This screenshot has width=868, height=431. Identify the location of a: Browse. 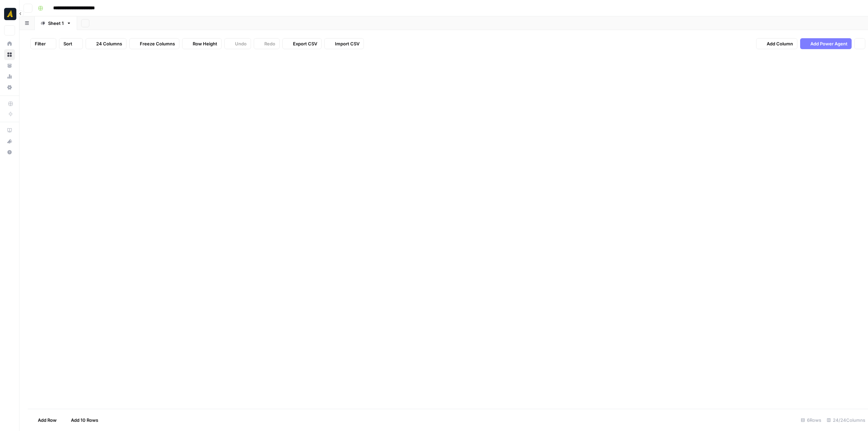
(10, 55).